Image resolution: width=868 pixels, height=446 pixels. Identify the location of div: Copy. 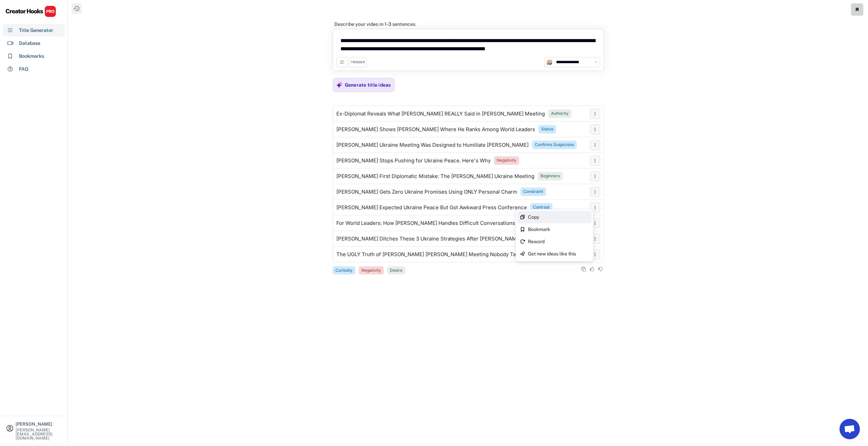
(558, 217).